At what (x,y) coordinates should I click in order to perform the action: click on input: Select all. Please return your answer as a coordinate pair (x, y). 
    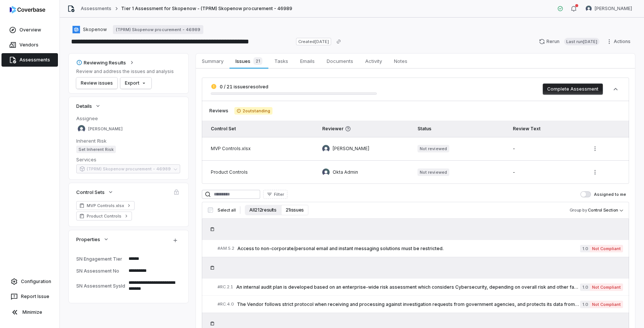
    Looking at the image, I should click on (210, 210).